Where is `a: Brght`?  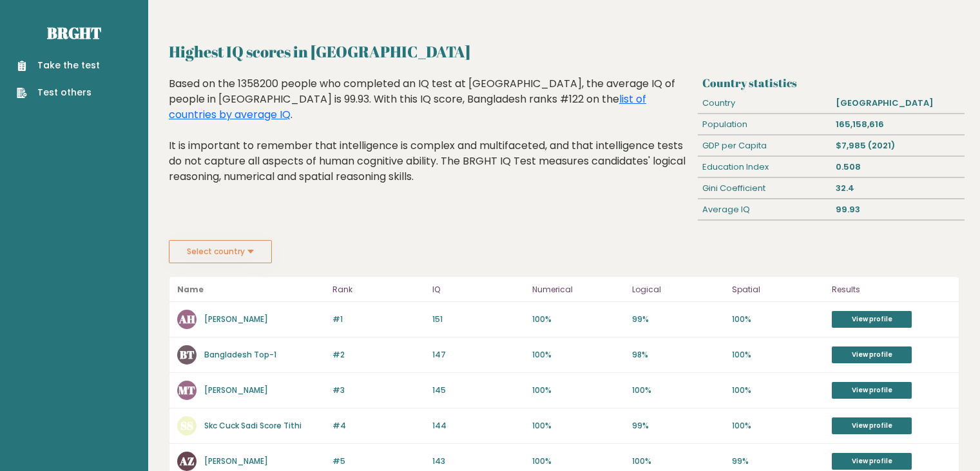 a: Brght is located at coordinates (74, 33).